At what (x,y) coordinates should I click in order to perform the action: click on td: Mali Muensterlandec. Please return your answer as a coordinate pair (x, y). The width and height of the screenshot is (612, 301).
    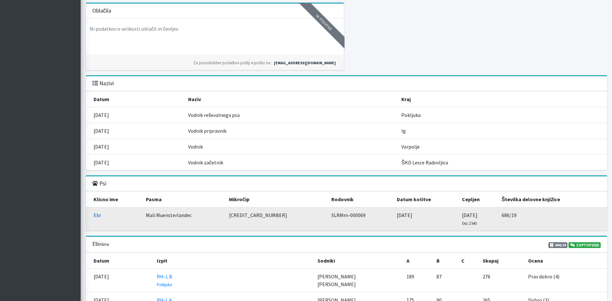
    Looking at the image, I should click on (184, 219).